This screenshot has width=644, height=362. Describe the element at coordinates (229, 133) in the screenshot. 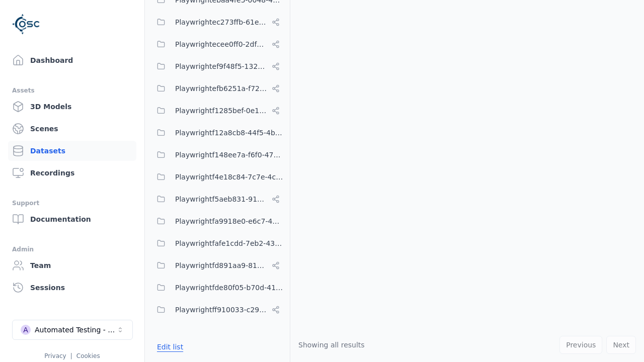

I see `span: Playwrightf12a8cb8-44f5-4bf0-b292-721ddd8e7e42` at that location.